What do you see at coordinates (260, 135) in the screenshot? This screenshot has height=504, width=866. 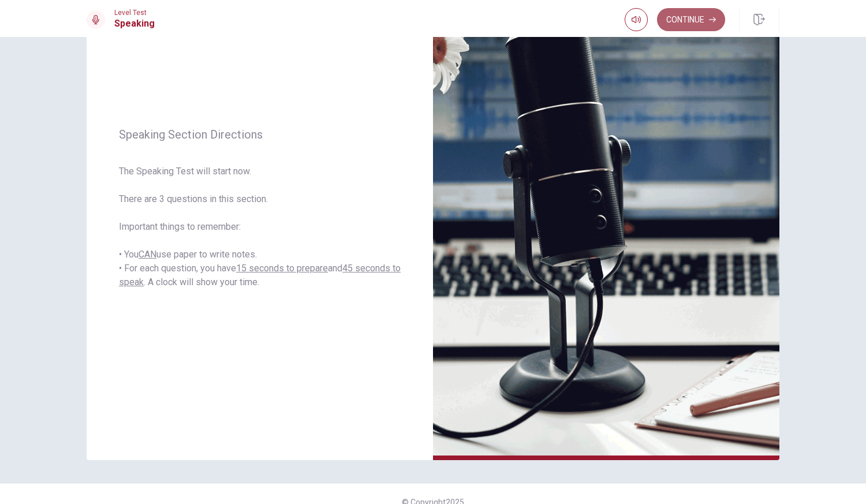 I see `span: Speaking Section Directions` at bounding box center [260, 135].